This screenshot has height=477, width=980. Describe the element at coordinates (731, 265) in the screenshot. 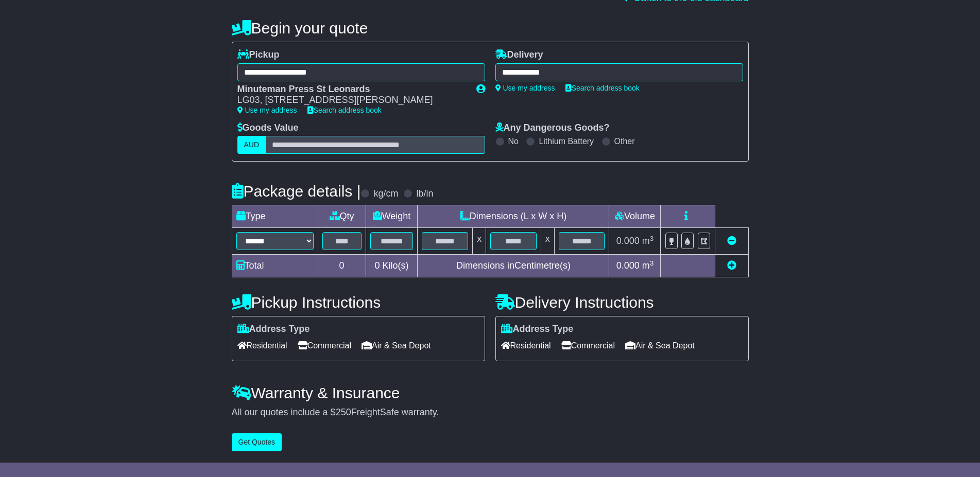

I see `a: Add new item` at that location.